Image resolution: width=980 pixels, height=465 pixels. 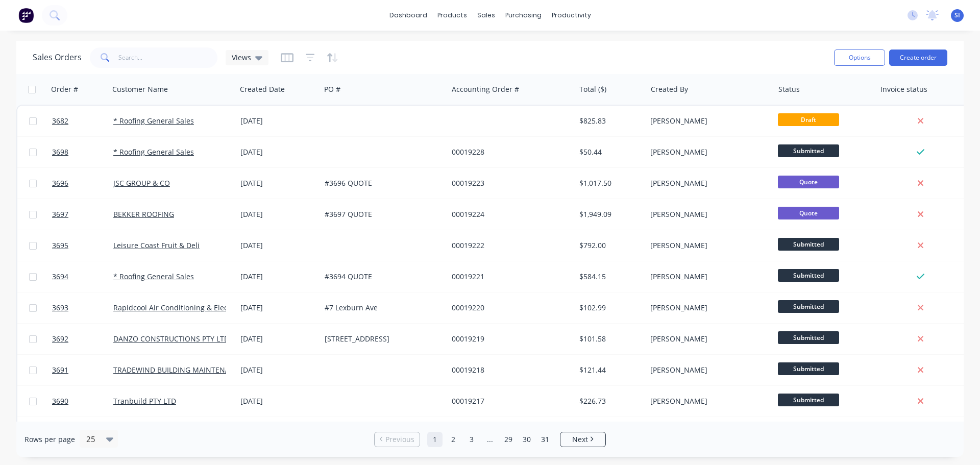 I want to click on img: Factory, so click(x=26, y=15).